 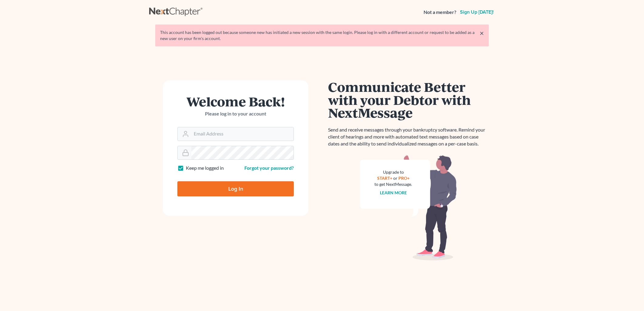 I want to click on strong: Not a member?, so click(x=439, y=13).